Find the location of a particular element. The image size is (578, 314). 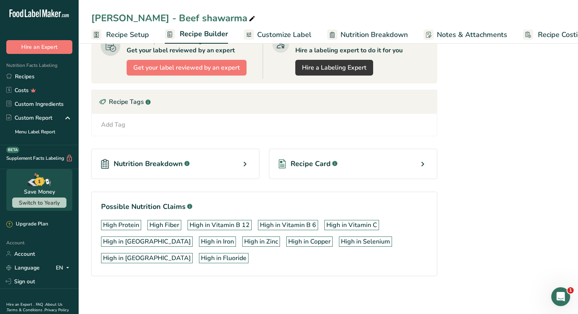

div: High in Vitamin B 6 is located at coordinates (288, 225).